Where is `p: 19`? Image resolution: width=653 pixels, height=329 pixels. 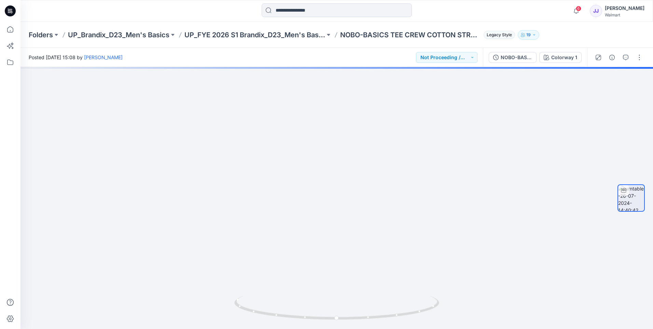 p: 19 is located at coordinates (528, 35).